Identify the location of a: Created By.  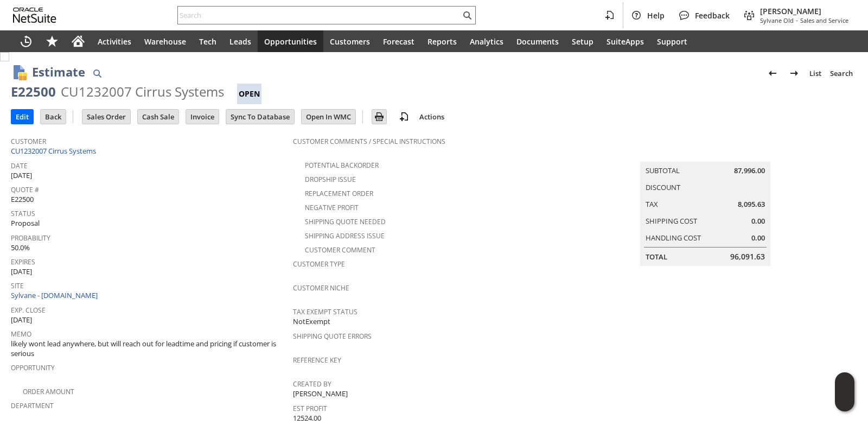
(312, 384).